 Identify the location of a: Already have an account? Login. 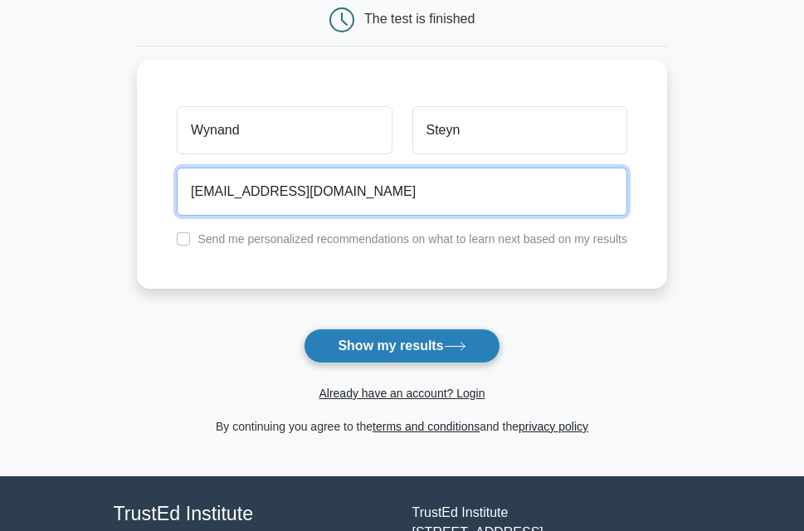
(402, 393).